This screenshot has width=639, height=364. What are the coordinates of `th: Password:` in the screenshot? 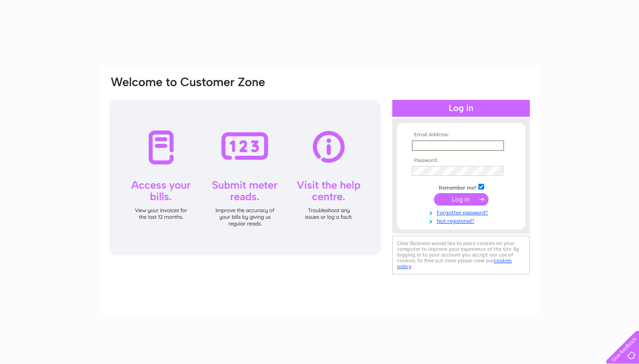 It's located at (461, 160).